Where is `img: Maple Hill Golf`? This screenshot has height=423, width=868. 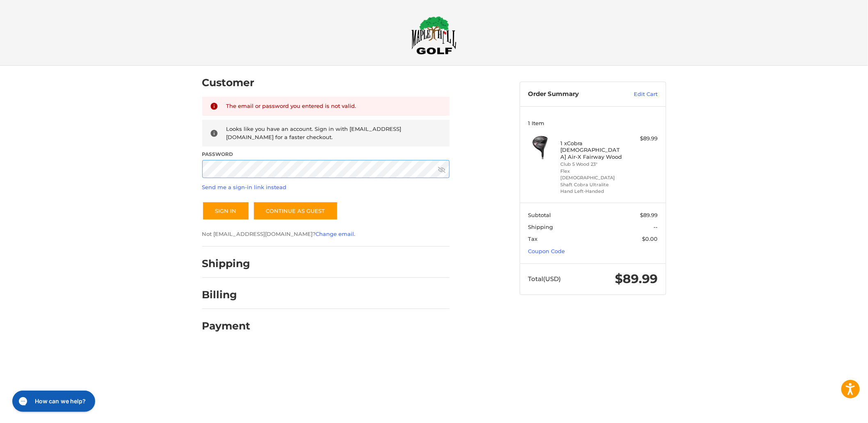
img: Maple Hill Golf is located at coordinates (434, 35).